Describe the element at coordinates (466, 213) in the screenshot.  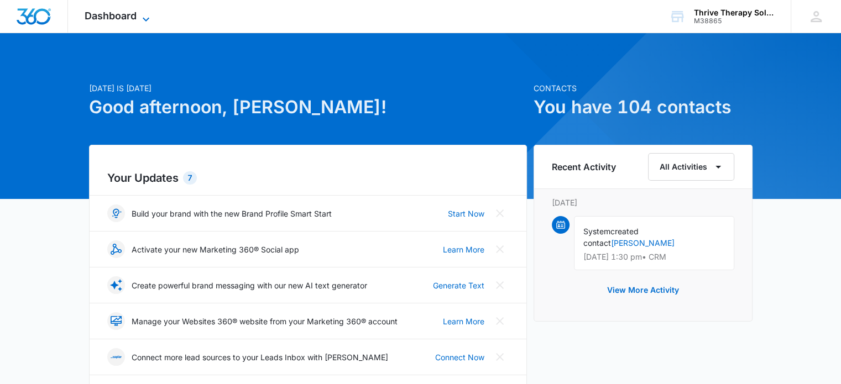
I see `a: Start Now` at that location.